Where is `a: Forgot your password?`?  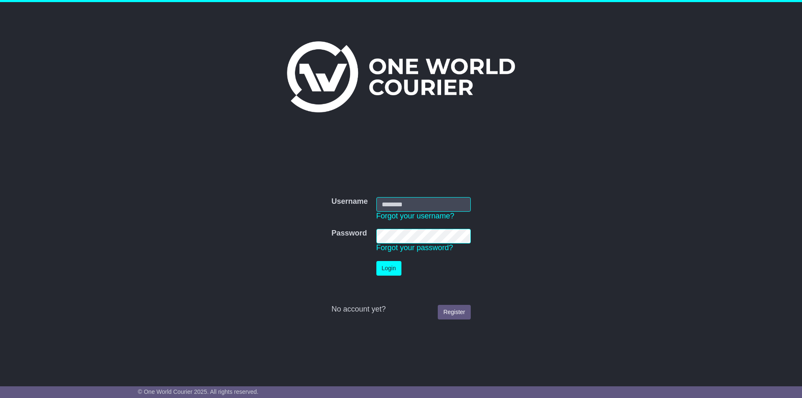
a: Forgot your password? is located at coordinates (415, 248).